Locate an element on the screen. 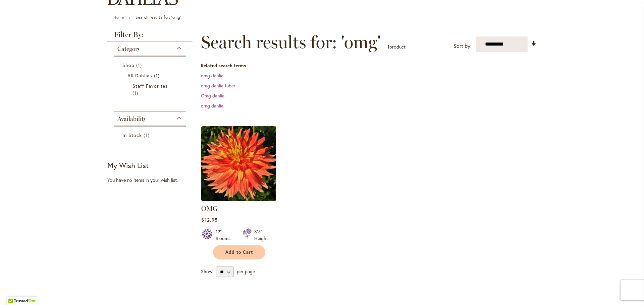 The image size is (644, 305). span: All Dahlias is located at coordinates (140, 75).